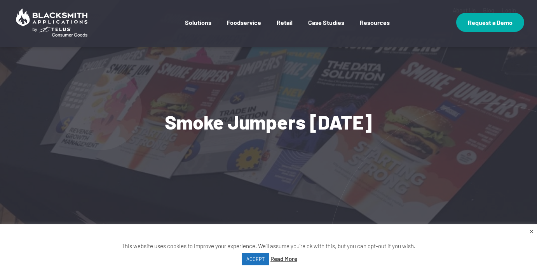 The image size is (537, 270). What do you see at coordinates (490, 22) in the screenshot?
I see `a: Request a Demo` at bounding box center [490, 22].